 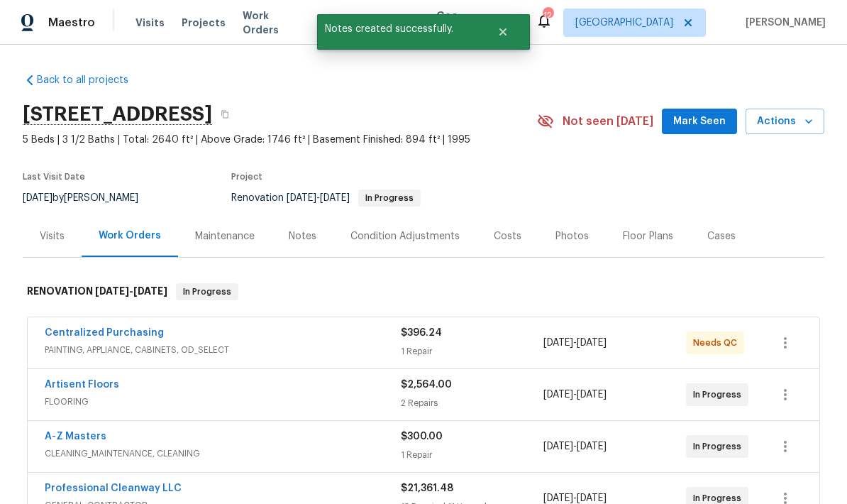 What do you see at coordinates (478, 23) in the screenshot?
I see `span: Geo Assignments` at bounding box center [478, 23].